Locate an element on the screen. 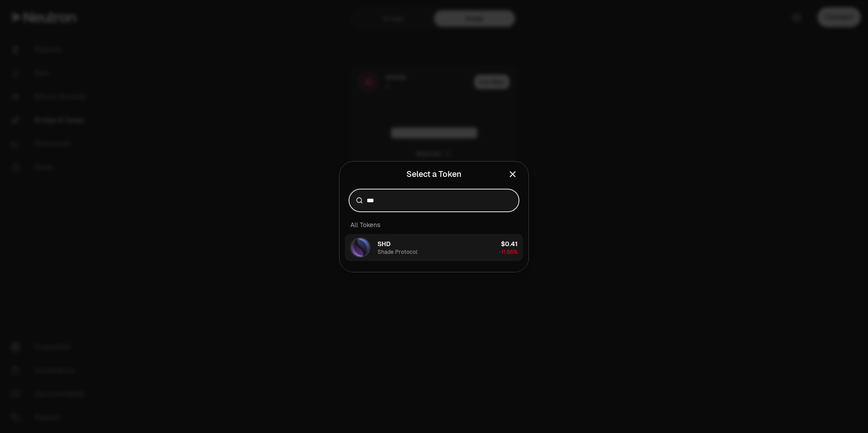  div: All Tokens is located at coordinates (434, 225).